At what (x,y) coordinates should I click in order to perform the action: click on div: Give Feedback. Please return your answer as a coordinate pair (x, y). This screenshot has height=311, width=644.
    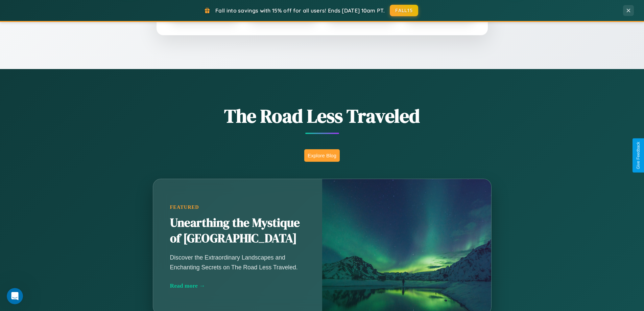
    Looking at the image, I should click on (638, 156).